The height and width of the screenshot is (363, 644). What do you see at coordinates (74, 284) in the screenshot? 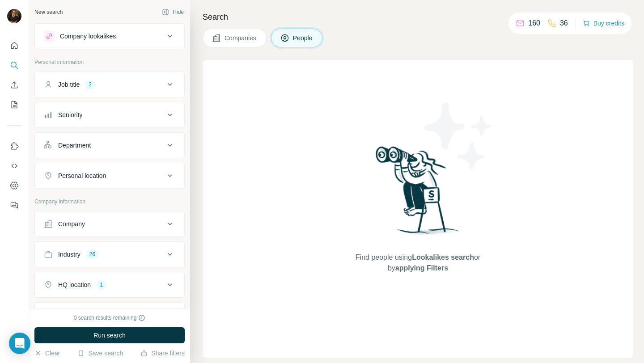
I see `div: HQ location` at bounding box center [74, 284].